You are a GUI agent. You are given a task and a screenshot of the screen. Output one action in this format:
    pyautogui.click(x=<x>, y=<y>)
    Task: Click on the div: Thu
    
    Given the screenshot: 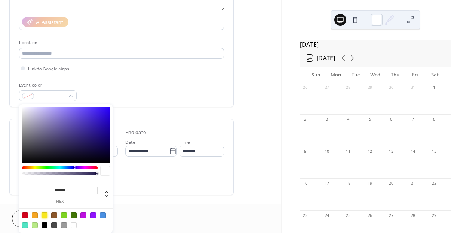 What is the action you would take?
    pyautogui.click(x=395, y=75)
    